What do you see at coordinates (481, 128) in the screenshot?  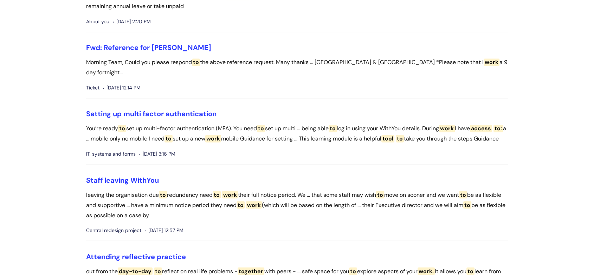 I see `span: access` at bounding box center [481, 128].